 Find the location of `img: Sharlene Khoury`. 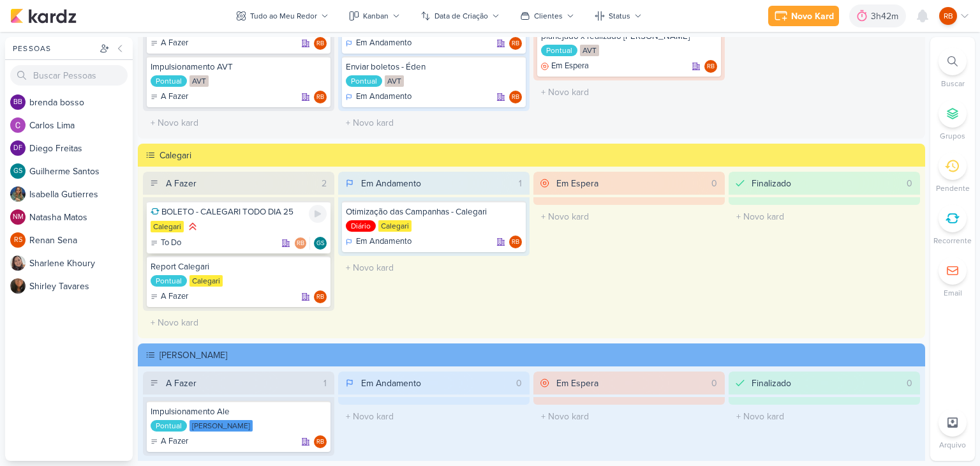

img: Sharlene Khoury is located at coordinates (18, 263).